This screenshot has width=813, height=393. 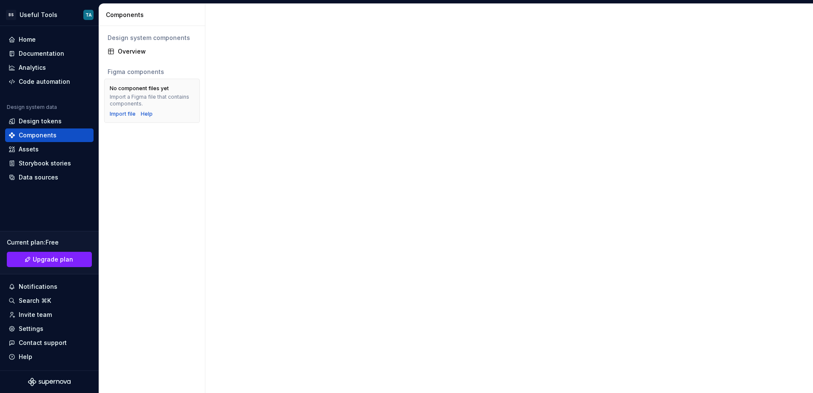 I want to click on a: Design tokens, so click(x=49, y=121).